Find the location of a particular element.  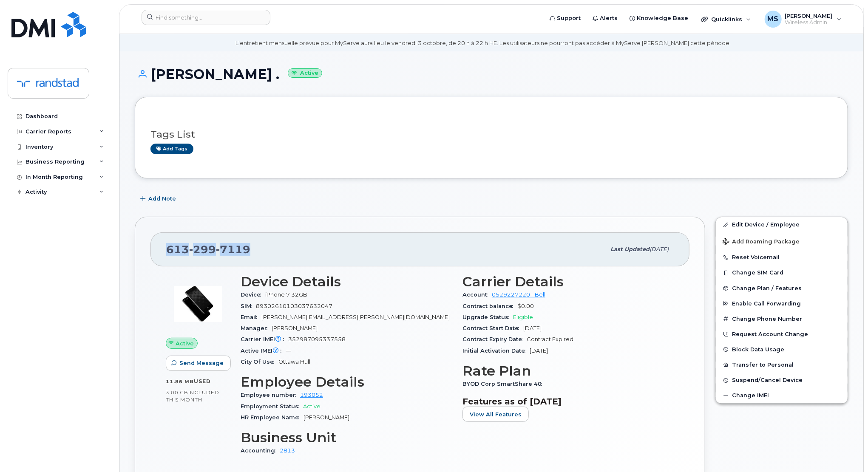

span: Send Message is located at coordinates (202, 363).